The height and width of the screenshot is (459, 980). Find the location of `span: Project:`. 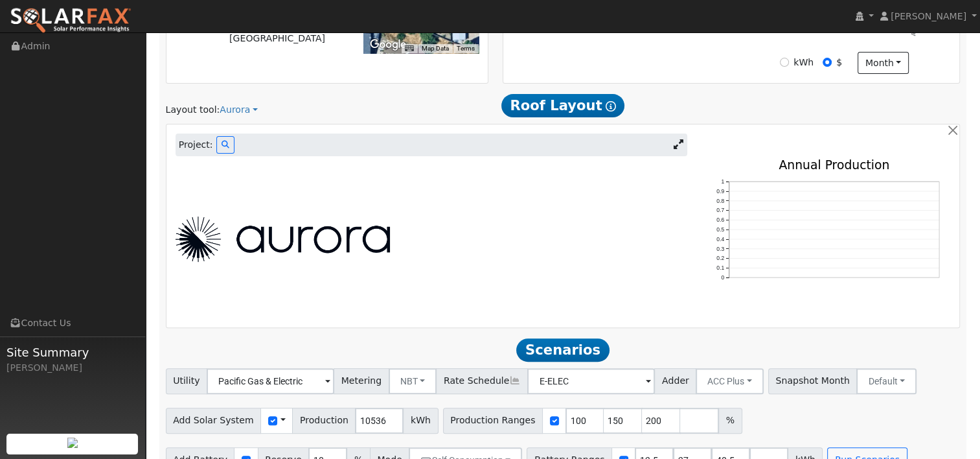

span: Project: is located at coordinates (196, 145).